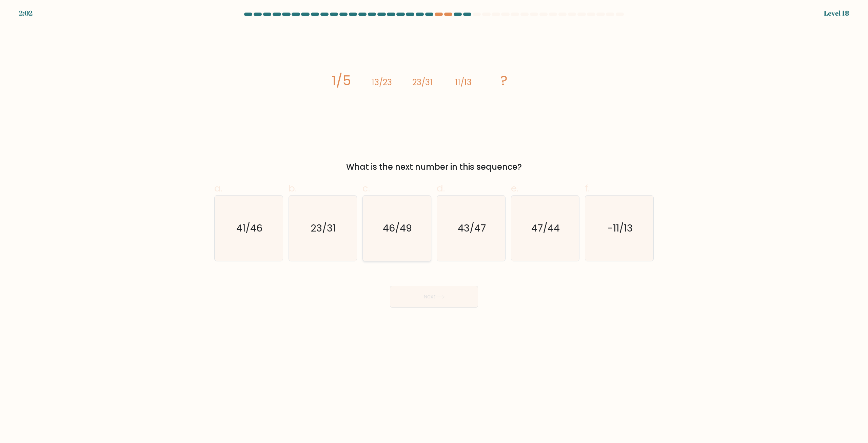  What do you see at coordinates (398, 228) in the screenshot?
I see `text: 46/49` at bounding box center [398, 228].